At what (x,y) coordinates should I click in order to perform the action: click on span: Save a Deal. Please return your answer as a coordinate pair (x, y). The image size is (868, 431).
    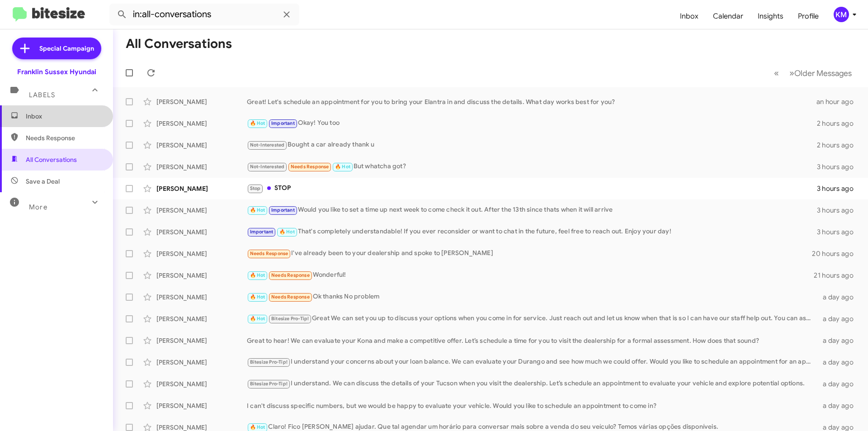
    Looking at the image, I should click on (43, 181).